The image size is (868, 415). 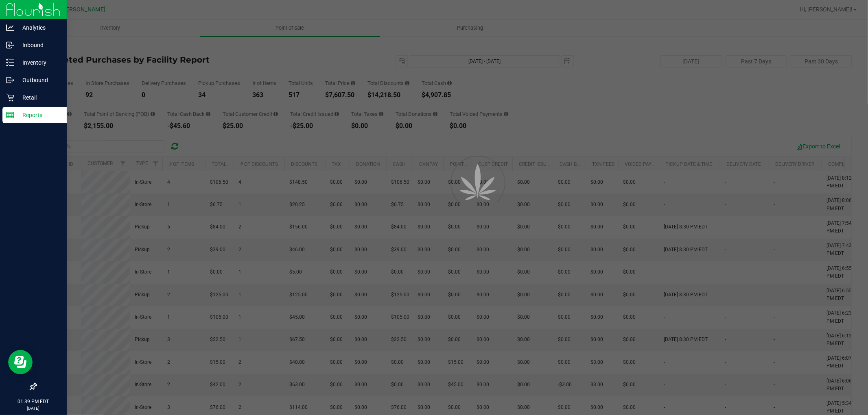 I want to click on inline-svg: Inbound, so click(x=10, y=45).